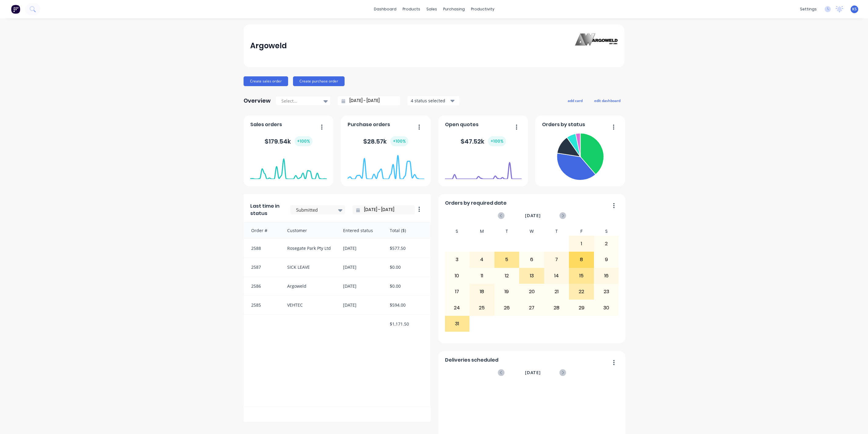 This screenshot has width=868, height=434. I want to click on div: 12, so click(507, 276).